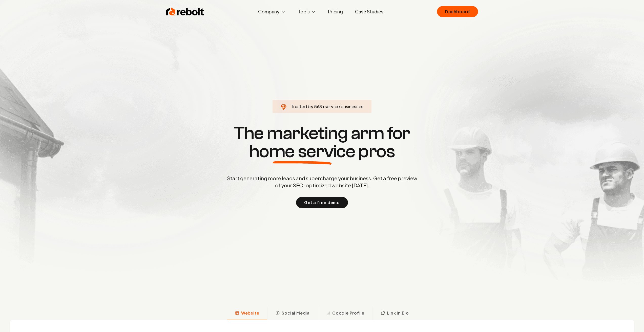 This screenshot has width=644, height=332. Describe the element at coordinates (395, 314) in the screenshot. I see `button: Link in Bio` at that location.